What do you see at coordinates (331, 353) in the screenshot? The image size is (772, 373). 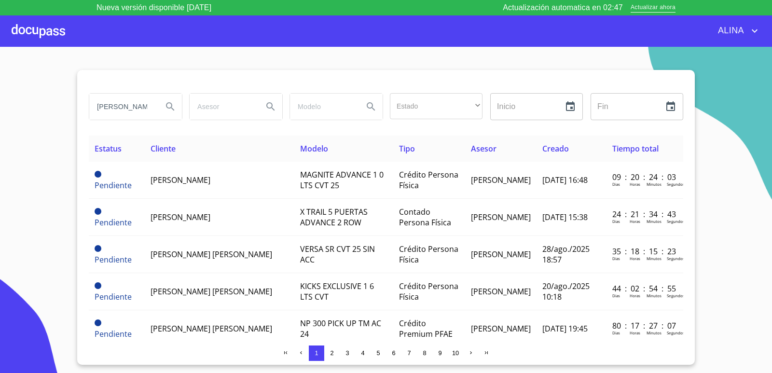 I see `span: 2` at bounding box center [331, 353].